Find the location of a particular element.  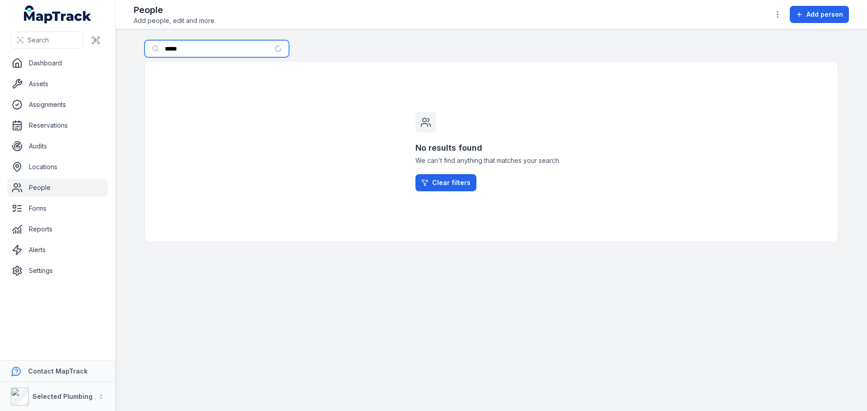

a: People is located at coordinates (57, 188).